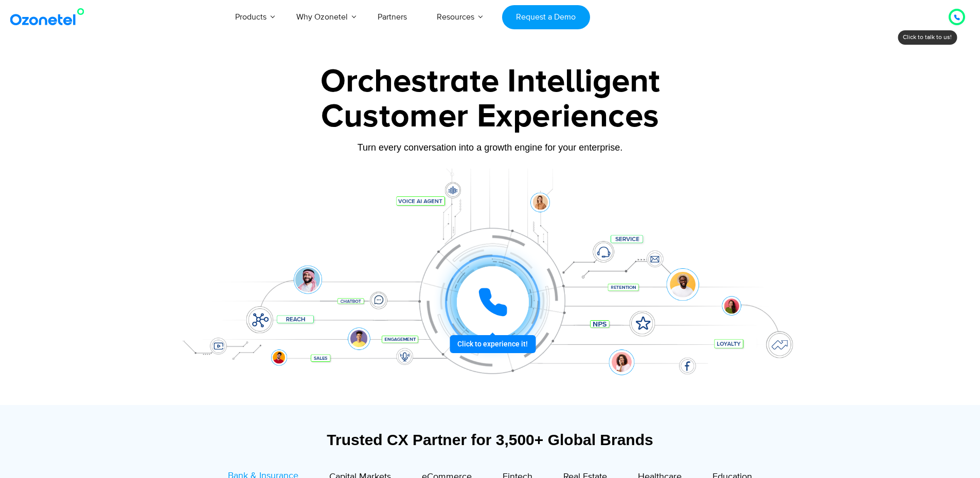 Image resolution: width=980 pixels, height=478 pixels. What do you see at coordinates (490, 148) in the screenshot?
I see `div: Turn every conversation into a growth engine for your enterprise.` at bounding box center [490, 148].